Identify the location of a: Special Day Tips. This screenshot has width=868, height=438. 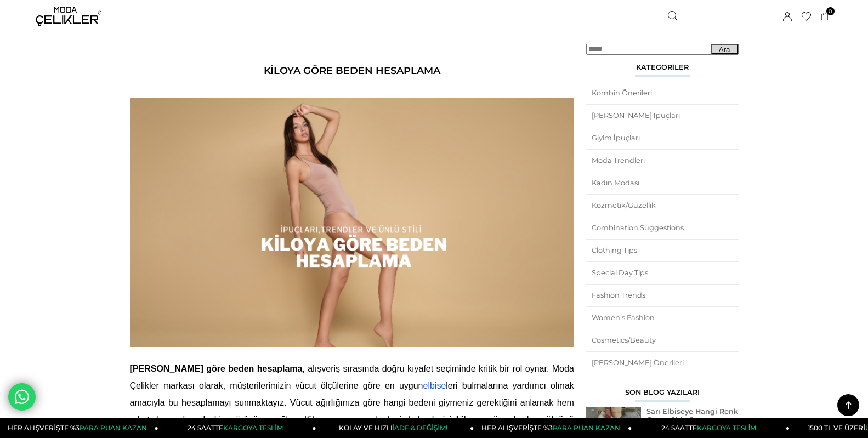
(662, 273).